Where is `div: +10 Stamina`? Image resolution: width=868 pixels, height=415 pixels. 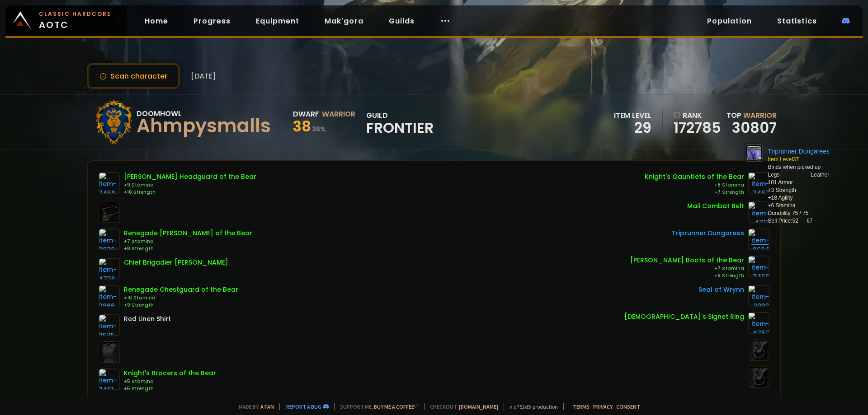 div: +10 Stamina is located at coordinates (181, 298).